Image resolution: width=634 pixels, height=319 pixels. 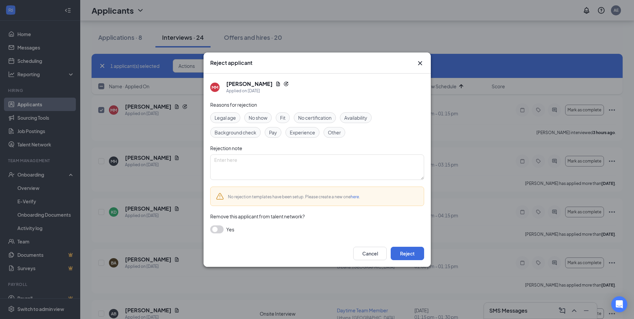 What do you see at coordinates (258, 118) in the screenshot?
I see `span: No show` at bounding box center [258, 118].